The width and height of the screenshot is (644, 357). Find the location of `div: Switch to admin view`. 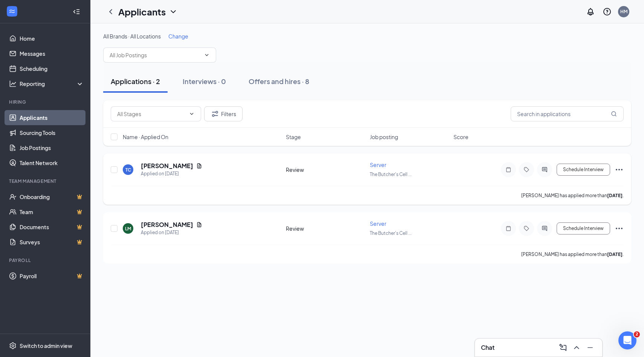

div: Switch to admin view is located at coordinates (46, 346).